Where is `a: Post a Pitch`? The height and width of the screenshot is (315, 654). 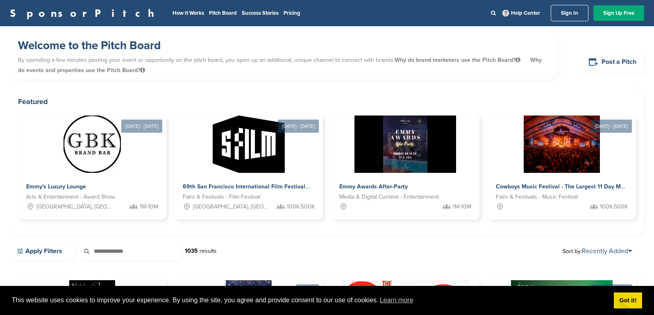 a: Post a Pitch is located at coordinates (613, 62).